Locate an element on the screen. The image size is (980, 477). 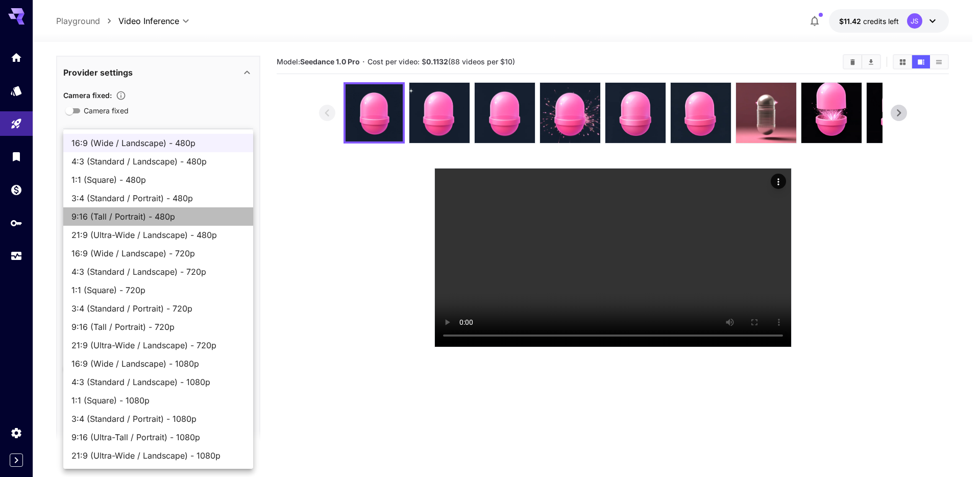
span: 1:1 (Square) - 480p is located at coordinates (158, 179).